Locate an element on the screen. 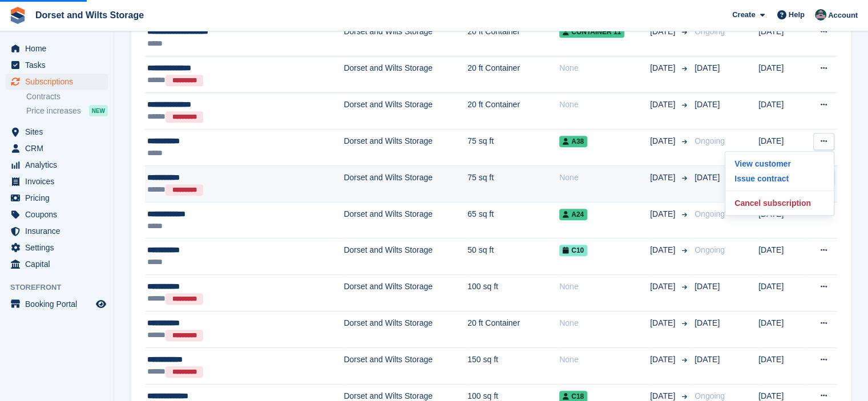 Image resolution: width=868 pixels, height=401 pixels. span: Sites is located at coordinates (60, 131).